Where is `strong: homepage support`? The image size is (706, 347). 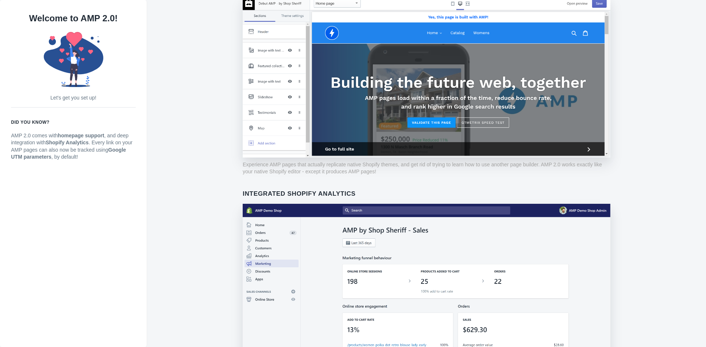
strong: homepage support is located at coordinates (81, 136).